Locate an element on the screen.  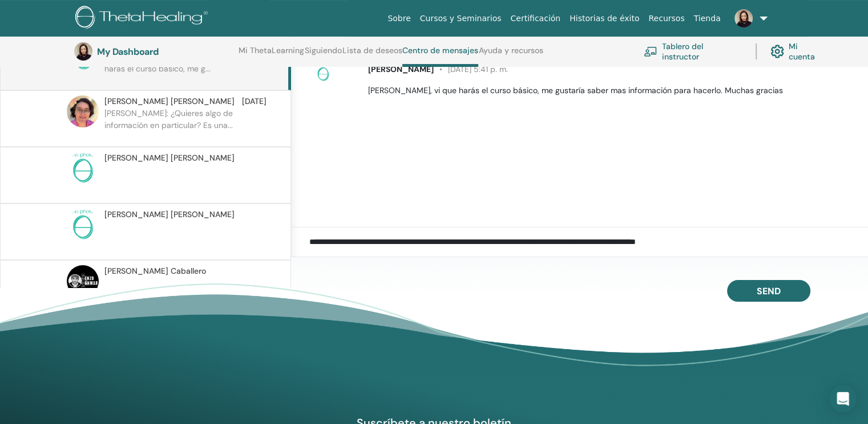
a: Tienda is located at coordinates (708, 18).